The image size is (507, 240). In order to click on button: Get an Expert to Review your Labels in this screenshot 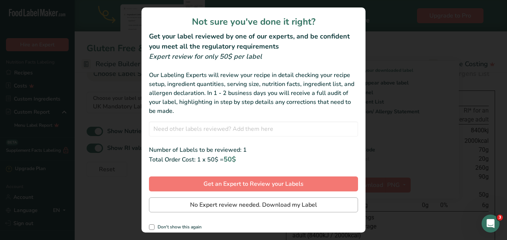, I will do `click(254, 184)`.